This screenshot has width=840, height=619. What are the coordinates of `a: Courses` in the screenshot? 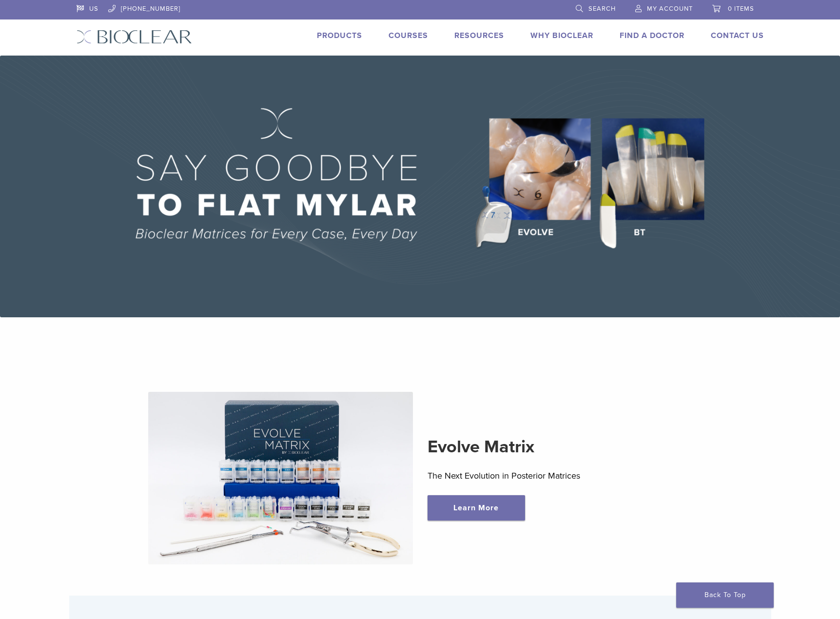 It's located at (408, 36).